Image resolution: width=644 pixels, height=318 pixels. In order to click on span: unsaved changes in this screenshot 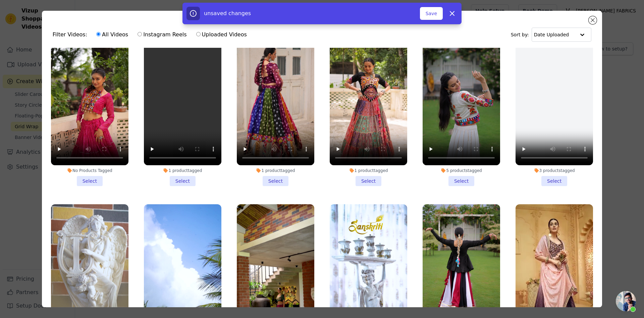, I will do `click(228, 13)`.